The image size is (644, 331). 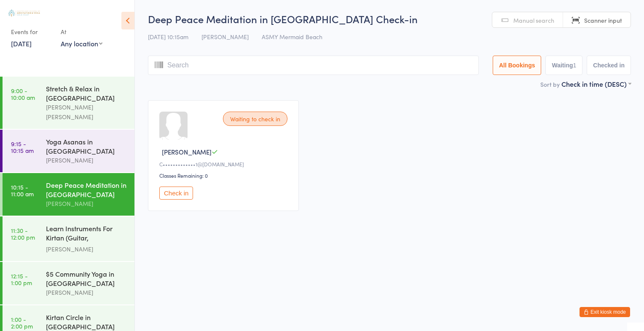 What do you see at coordinates (575, 65) in the screenshot?
I see `div: 1` at bounding box center [575, 65].